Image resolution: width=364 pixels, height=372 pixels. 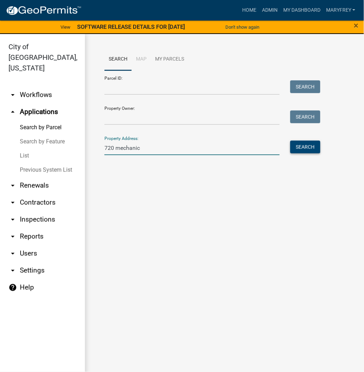 I want to click on a: Search, so click(x=118, y=59).